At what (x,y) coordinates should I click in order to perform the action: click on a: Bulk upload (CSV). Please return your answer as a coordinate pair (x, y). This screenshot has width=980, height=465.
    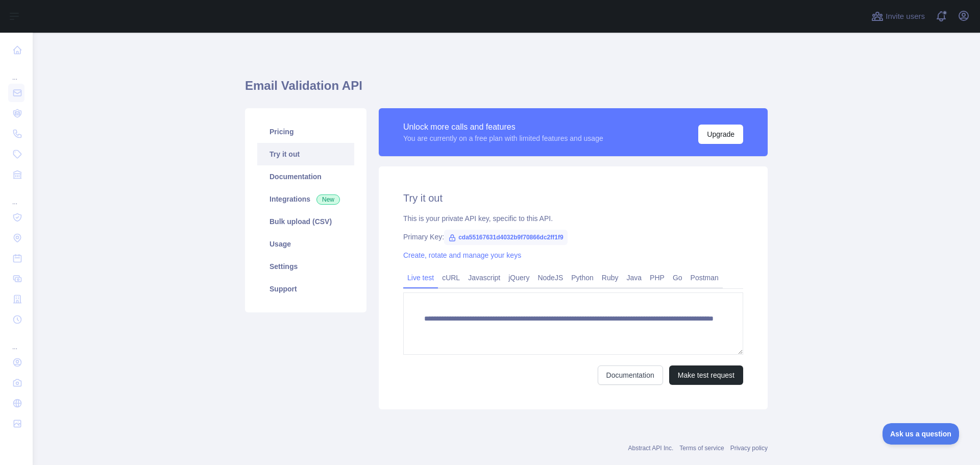
    Looking at the image, I should click on (306, 222).